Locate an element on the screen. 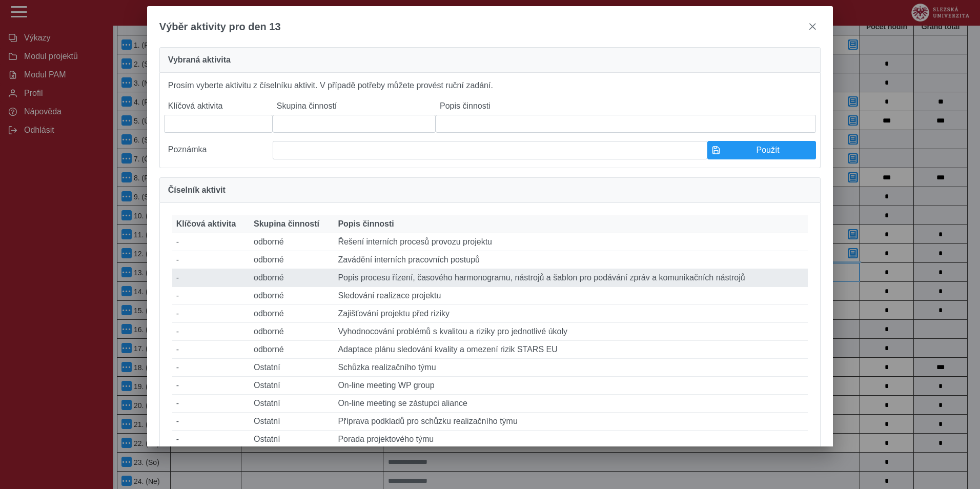  span: Vybraná aktivita is located at coordinates (200, 60).